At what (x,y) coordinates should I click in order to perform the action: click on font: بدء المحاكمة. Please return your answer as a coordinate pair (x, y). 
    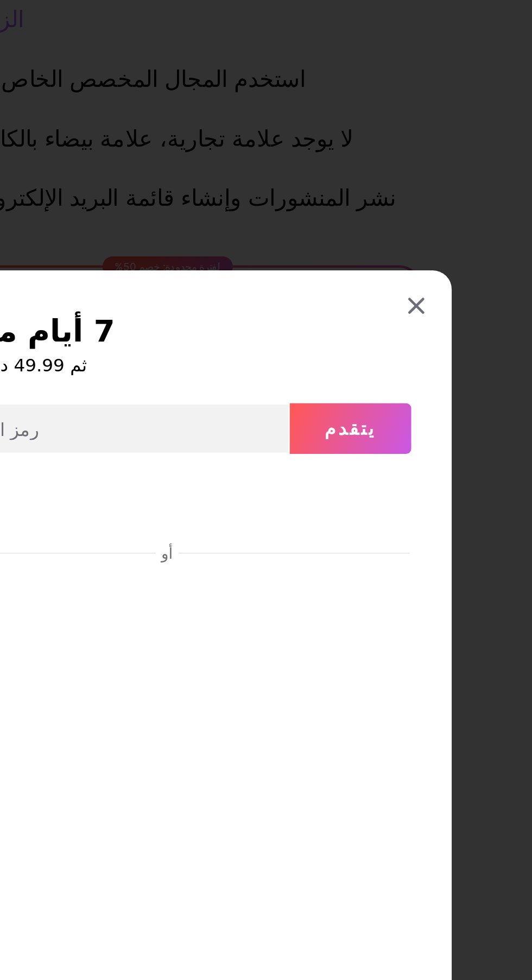
    Looking at the image, I should click on (266, 669).